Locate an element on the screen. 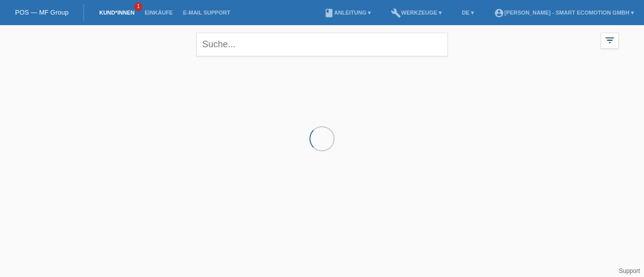 The height and width of the screenshot is (277, 644). i: book is located at coordinates (329, 13).